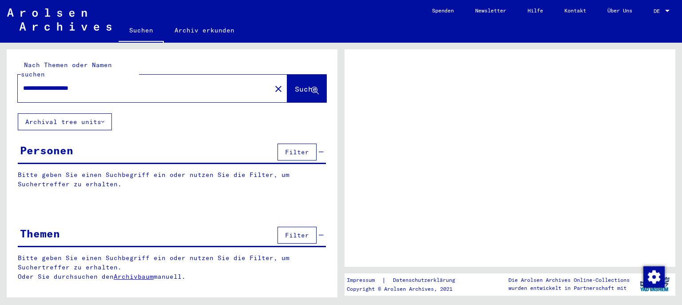  I want to click on p: Die Arolsen Archives Online-Collections, so click(569, 280).